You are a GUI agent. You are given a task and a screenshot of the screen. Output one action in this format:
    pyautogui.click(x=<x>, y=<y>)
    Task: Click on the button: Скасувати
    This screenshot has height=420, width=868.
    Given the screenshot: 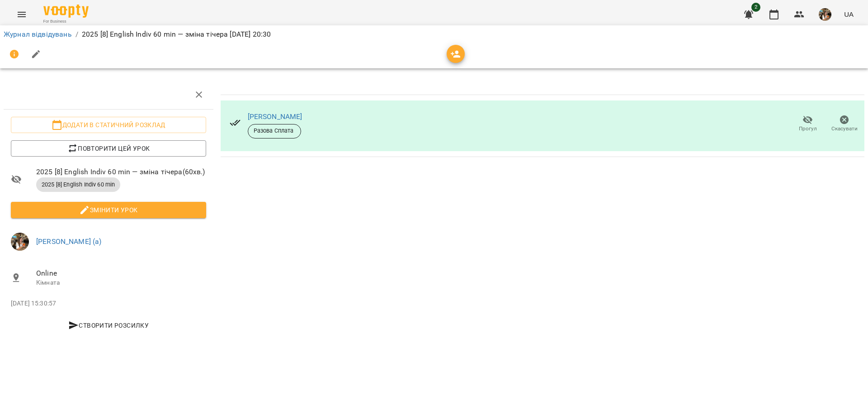 What is the action you would take?
    pyautogui.click(x=844, y=124)
    